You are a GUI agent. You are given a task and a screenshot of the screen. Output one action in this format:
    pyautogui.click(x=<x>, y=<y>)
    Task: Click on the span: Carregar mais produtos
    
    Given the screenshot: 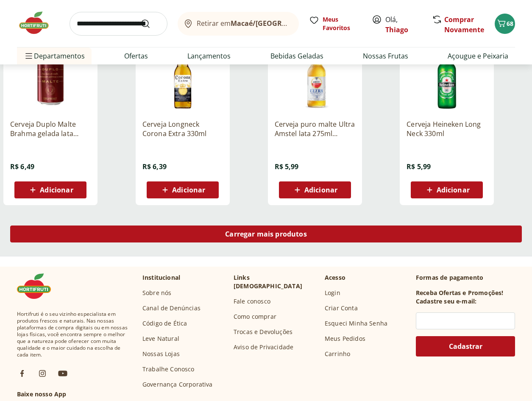 What is the action you would take?
    pyautogui.click(x=266, y=234)
    